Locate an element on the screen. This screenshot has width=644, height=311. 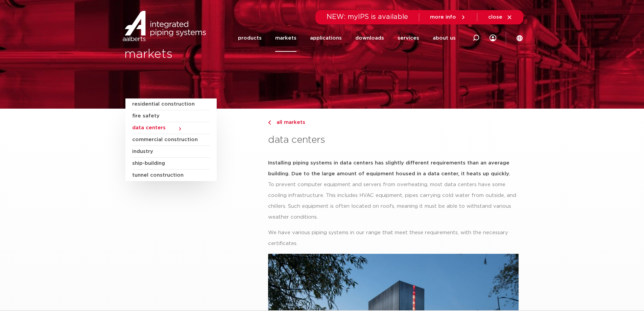
font: downloads is located at coordinates (370, 38).